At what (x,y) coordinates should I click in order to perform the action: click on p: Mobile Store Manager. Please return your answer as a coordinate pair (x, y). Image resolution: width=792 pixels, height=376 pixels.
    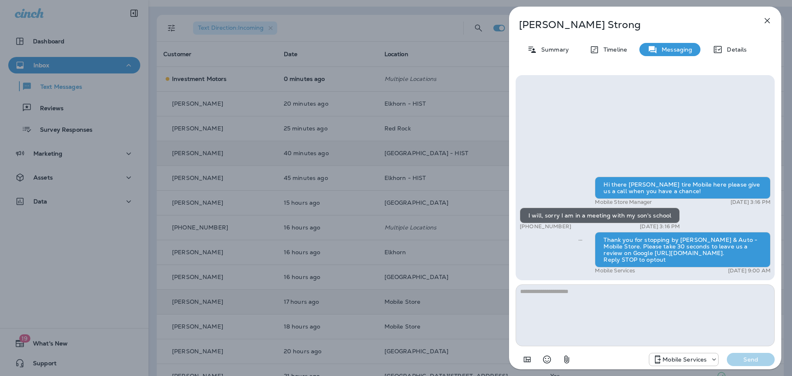
    Looking at the image, I should click on (623, 202).